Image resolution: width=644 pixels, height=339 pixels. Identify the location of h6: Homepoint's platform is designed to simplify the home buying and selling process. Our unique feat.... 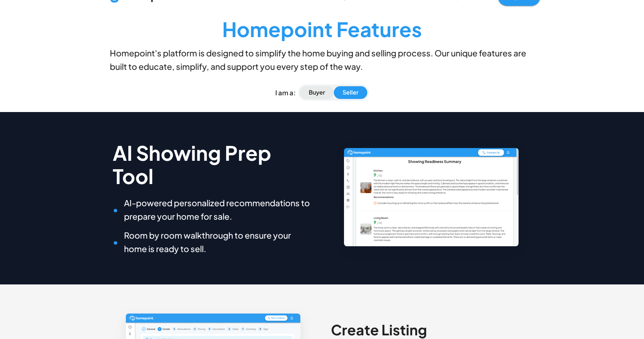
(322, 60).